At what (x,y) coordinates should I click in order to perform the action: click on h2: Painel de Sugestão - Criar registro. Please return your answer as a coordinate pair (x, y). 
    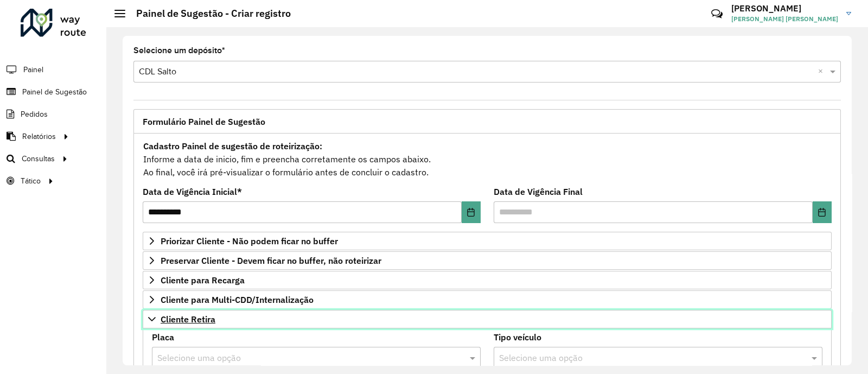
    Looking at the image, I should click on (208, 14).